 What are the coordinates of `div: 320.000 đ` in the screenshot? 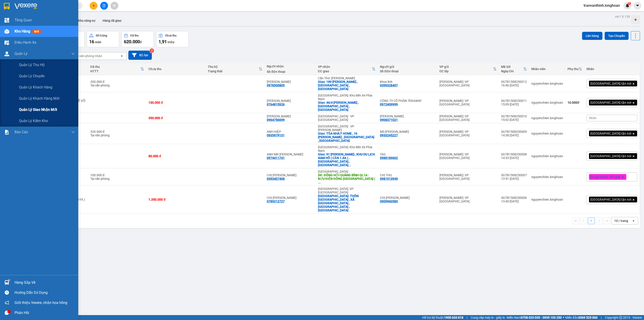 It's located at (117, 132).